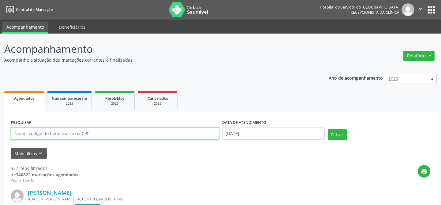 The height and width of the screenshot is (205, 441). Describe the element at coordinates (47, 175) in the screenshot. I see `strong: 346822 marcações agendadas` at that location.